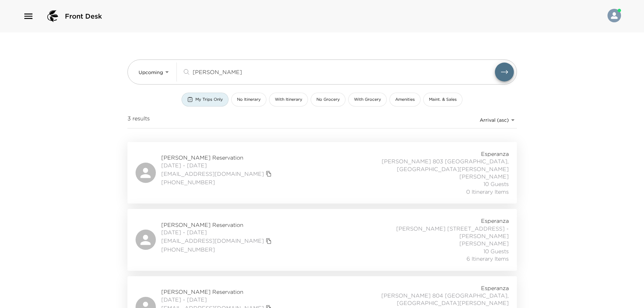  Describe the element at coordinates (288, 99) in the screenshot. I see `button: With Itinerary` at that location.